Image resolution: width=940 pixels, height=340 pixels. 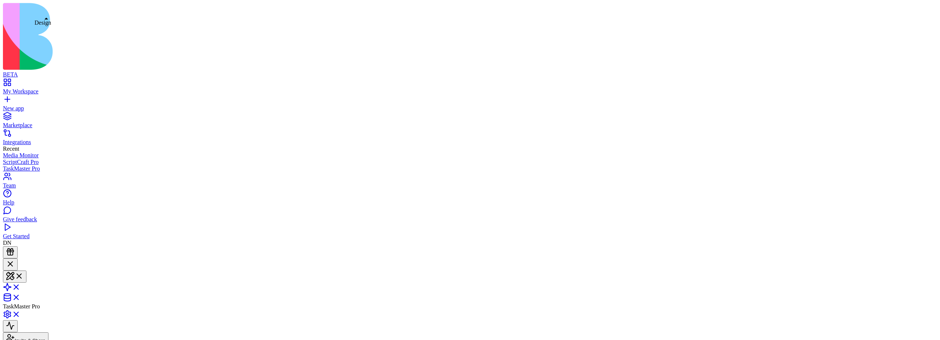 I want to click on div: Media Monitor, so click(x=470, y=155).